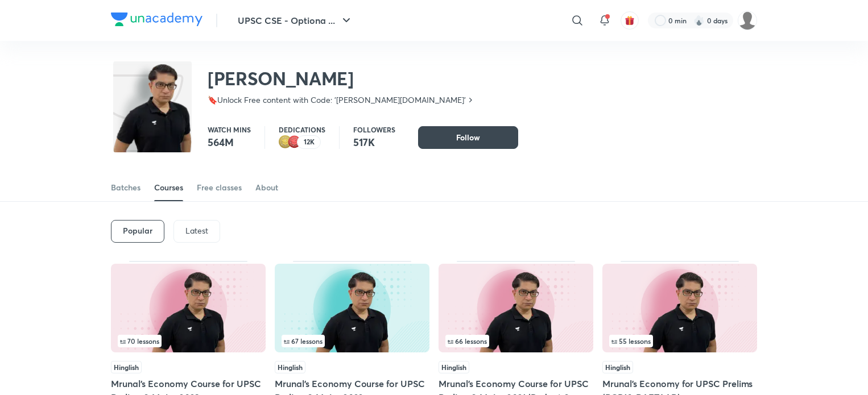 The height and width of the screenshot is (395, 868). Describe the element at coordinates (219, 188) in the screenshot. I see `div: Free classes` at that location.